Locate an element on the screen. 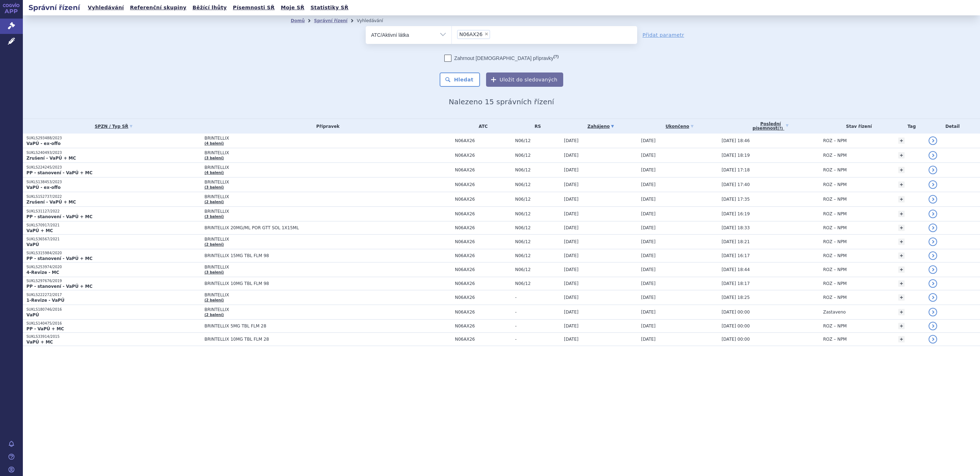 The width and height of the screenshot is (980, 476). strong: Zrušení - VaPÚ + MC is located at coordinates (51, 158).